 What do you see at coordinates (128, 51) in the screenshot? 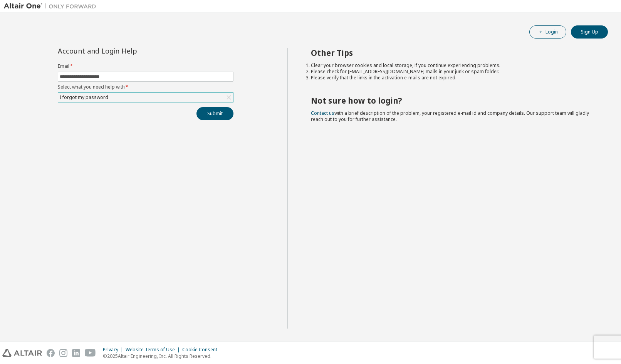
I see `div: Account and Login Help` at bounding box center [128, 51].